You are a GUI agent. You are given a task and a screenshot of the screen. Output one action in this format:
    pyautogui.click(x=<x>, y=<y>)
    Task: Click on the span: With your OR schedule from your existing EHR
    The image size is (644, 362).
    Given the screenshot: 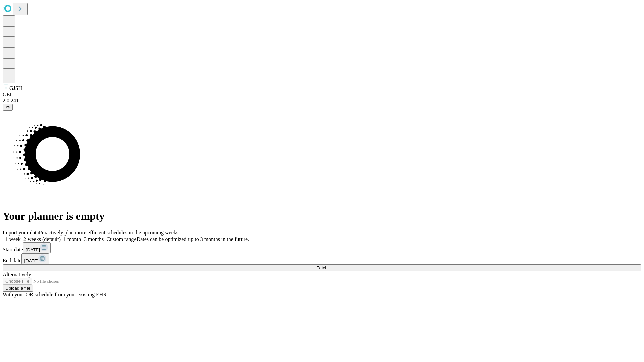 What is the action you would take?
    pyautogui.click(x=55, y=294)
    